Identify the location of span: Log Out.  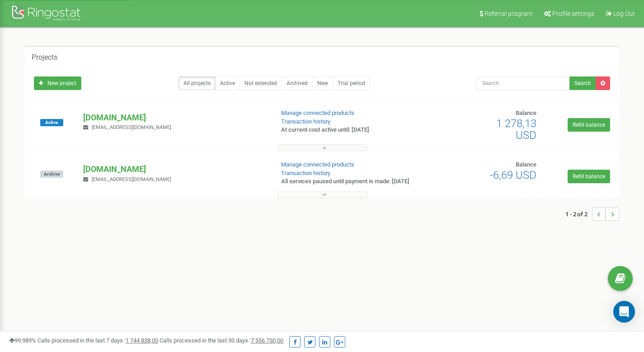
(624, 13).